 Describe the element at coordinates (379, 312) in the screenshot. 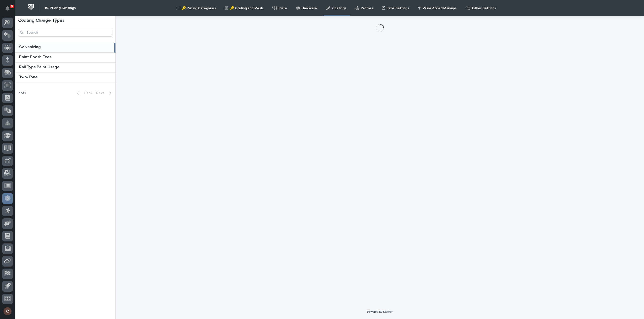

I see `a: Powered By Stacker` at that location.